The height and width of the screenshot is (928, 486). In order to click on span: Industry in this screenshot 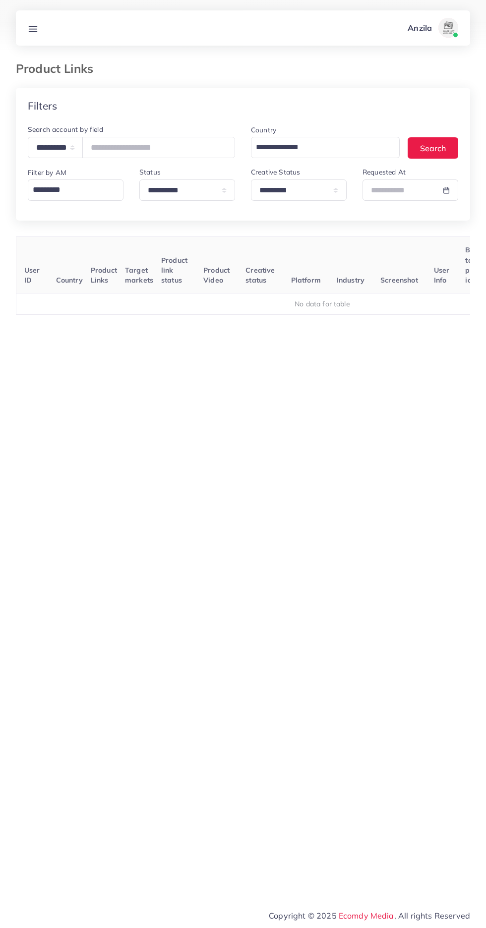, I will do `click(350, 280)`.